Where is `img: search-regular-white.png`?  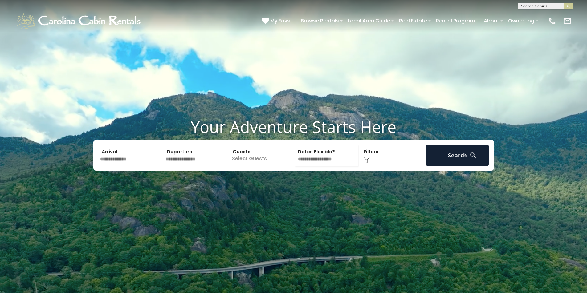
img: search-regular-white.png is located at coordinates (473, 155).